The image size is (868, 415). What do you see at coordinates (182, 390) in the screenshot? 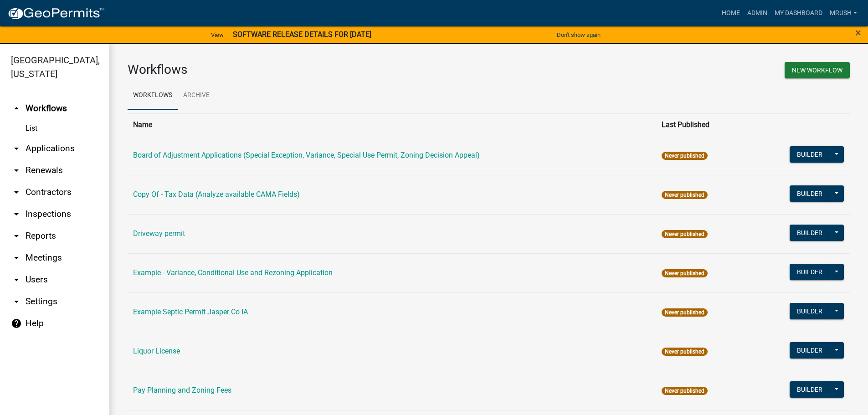
I see `a: Pay Planning and Zoning Fees` at bounding box center [182, 390].